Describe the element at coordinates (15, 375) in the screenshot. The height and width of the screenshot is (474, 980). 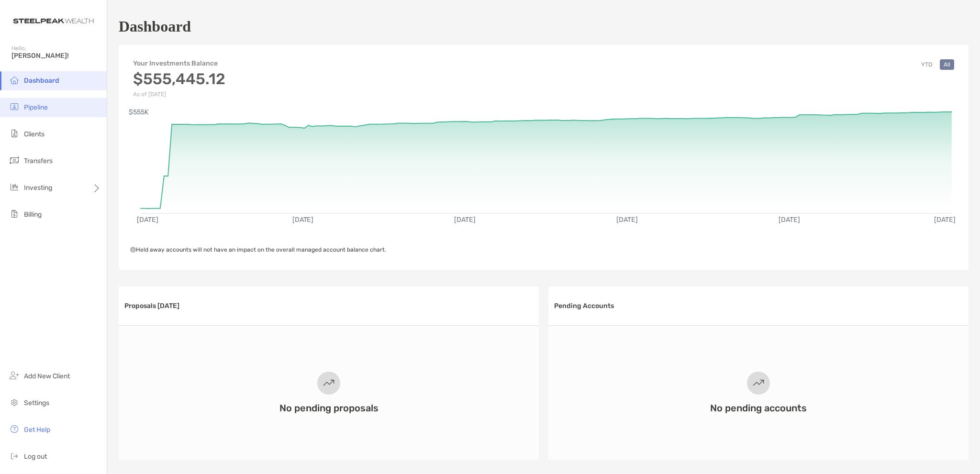
I see `img: add_new_client icon` at that location.